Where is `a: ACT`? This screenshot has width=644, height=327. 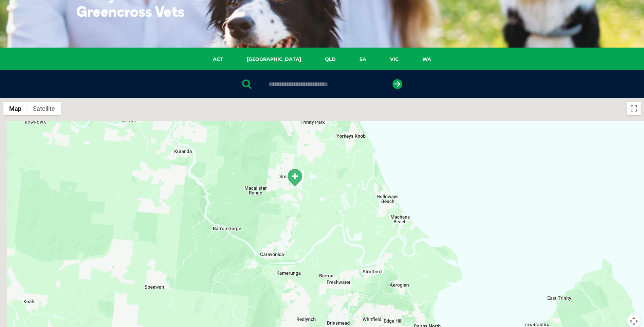 a: ACT is located at coordinates (218, 59).